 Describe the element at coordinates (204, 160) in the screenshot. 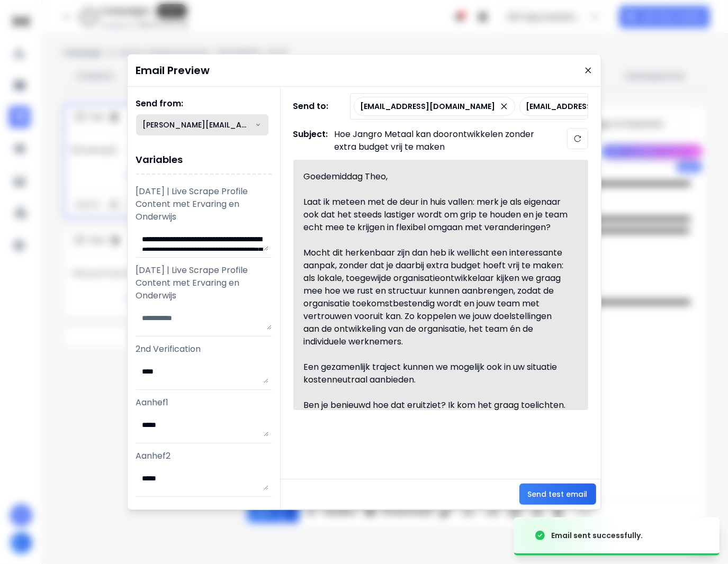

I see `h1: Variables` at that location.